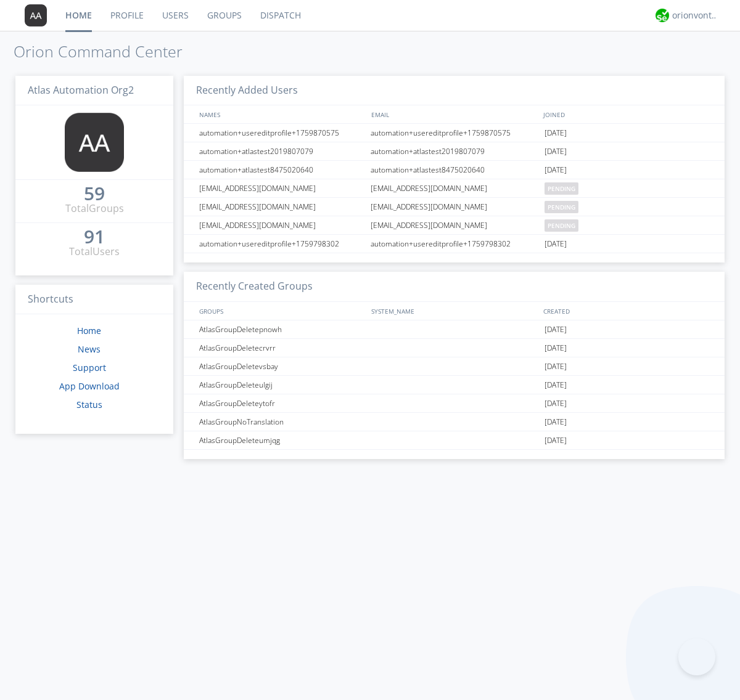  What do you see at coordinates (94, 251) in the screenshot?
I see `div: Total Users` at bounding box center [94, 251].